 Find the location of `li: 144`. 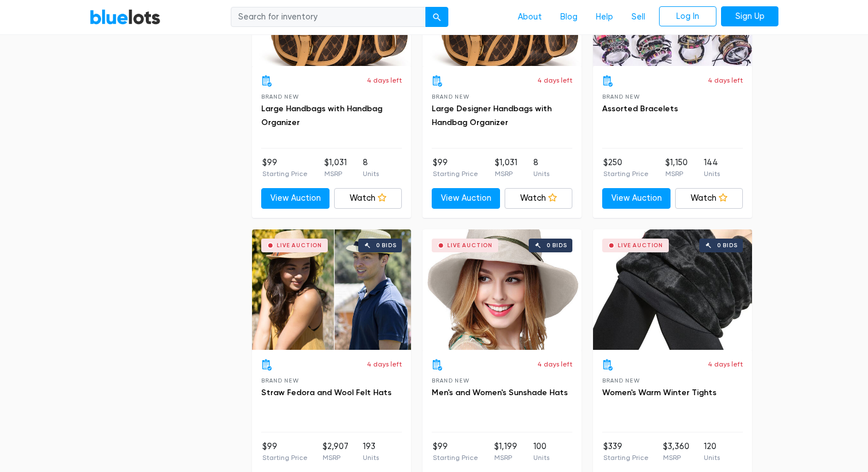

li: 144 is located at coordinates (712, 168).